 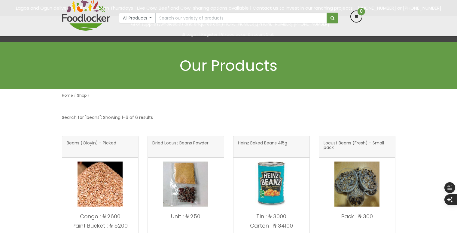 I want to click on img: Beans (Oloyin) - Picked, so click(x=100, y=184).